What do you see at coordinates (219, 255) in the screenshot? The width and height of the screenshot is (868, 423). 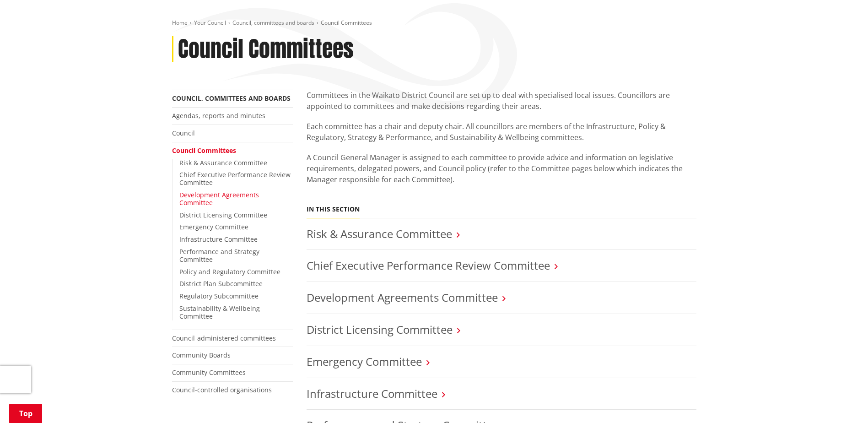 I see `a: Performance and Strategy Committee` at bounding box center [219, 255].